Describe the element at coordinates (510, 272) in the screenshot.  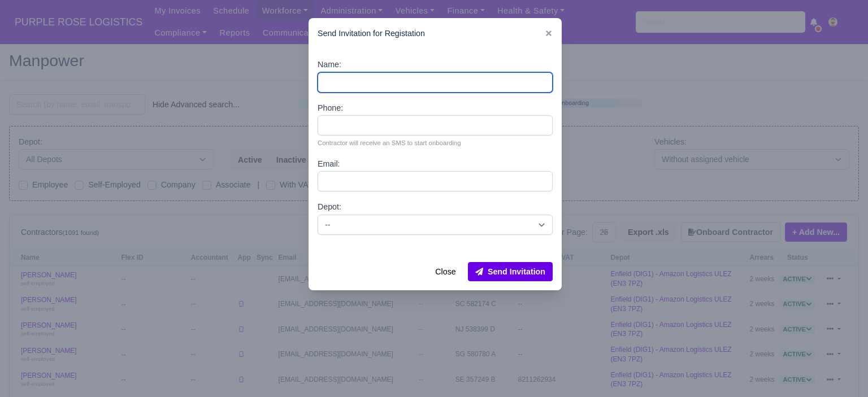
I see `button: Send Invitation` at that location.